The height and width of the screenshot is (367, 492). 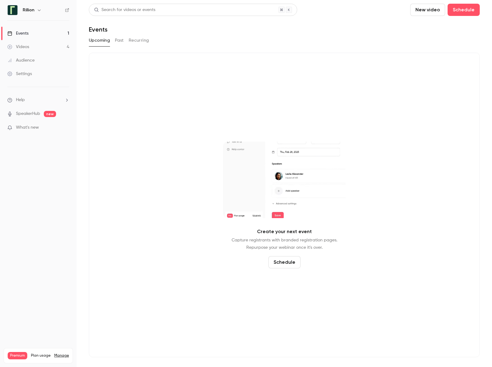 What do you see at coordinates (119, 40) in the screenshot?
I see `button: Past` at bounding box center [119, 40].